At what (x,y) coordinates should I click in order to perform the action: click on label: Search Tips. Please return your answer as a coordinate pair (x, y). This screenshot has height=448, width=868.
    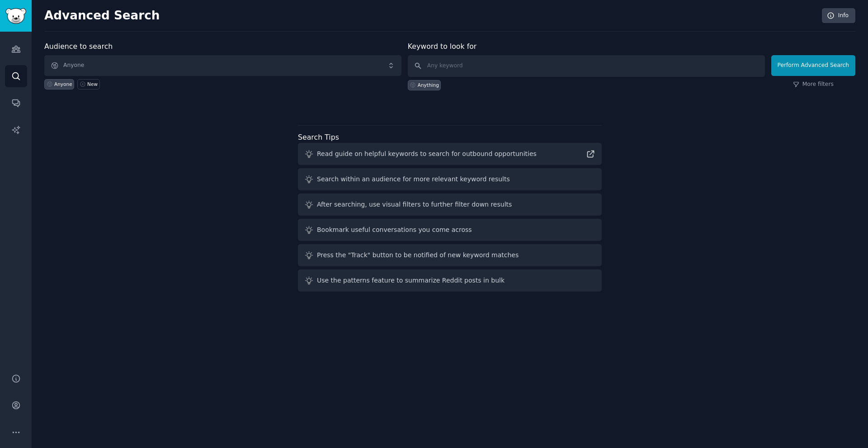
    Looking at the image, I should click on (318, 138).